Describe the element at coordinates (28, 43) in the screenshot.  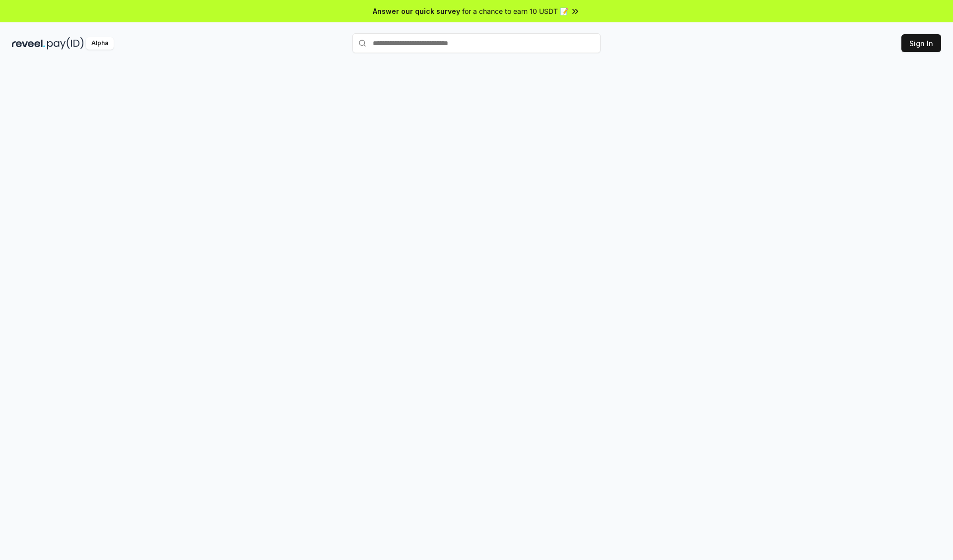
I see `img: reveel_dark` at that location.